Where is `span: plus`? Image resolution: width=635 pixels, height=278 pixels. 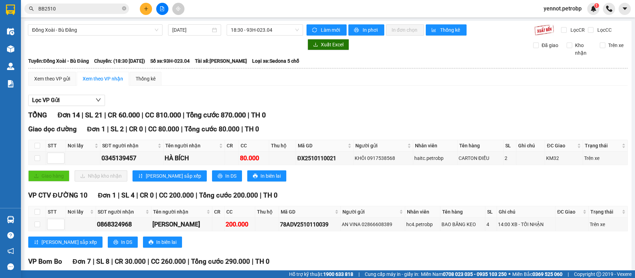 span: plus is located at coordinates (146, 9).